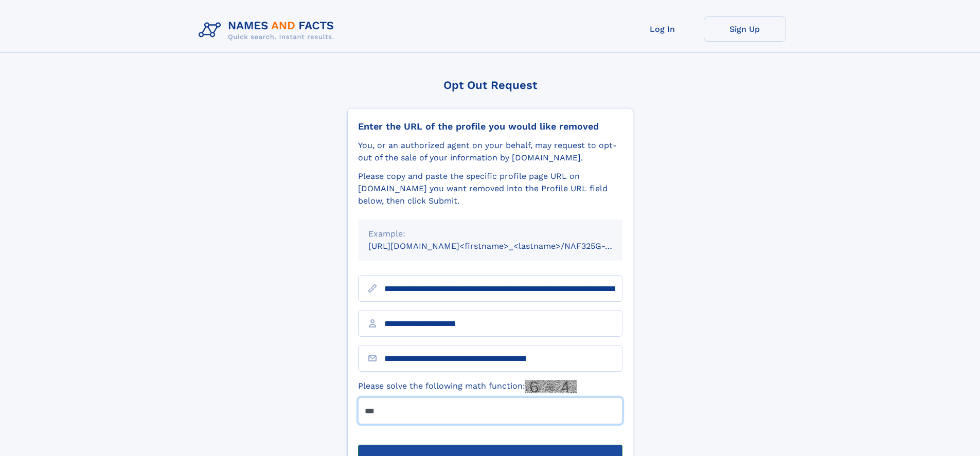 The width and height of the screenshot is (980, 456). Describe the element at coordinates (745, 29) in the screenshot. I see `a: Sign Up` at that location.